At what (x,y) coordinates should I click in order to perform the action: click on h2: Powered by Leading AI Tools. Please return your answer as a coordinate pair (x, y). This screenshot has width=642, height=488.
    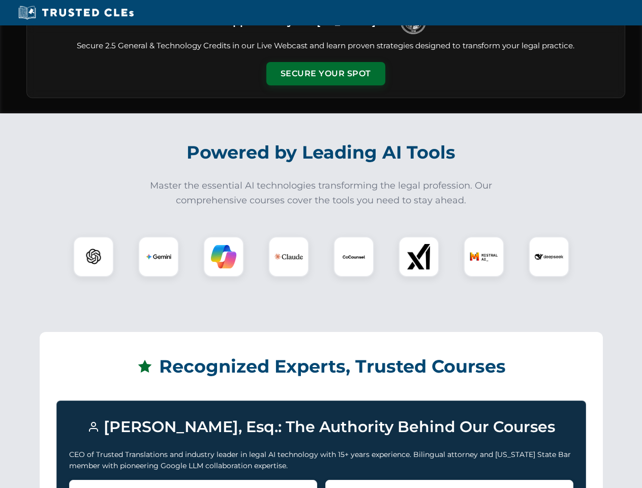
    Looking at the image, I should click on (321, 152).